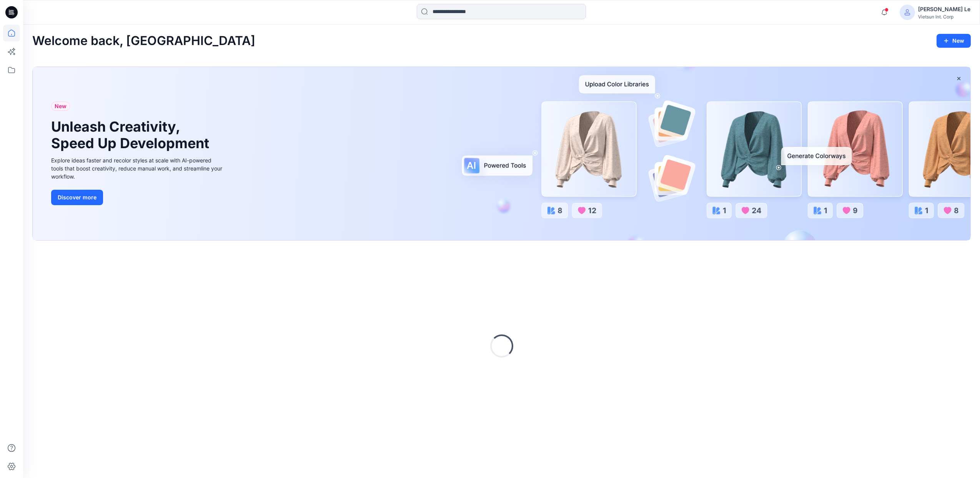 The height and width of the screenshot is (478, 980). I want to click on div: Vietsun Int. Corp, so click(944, 16).